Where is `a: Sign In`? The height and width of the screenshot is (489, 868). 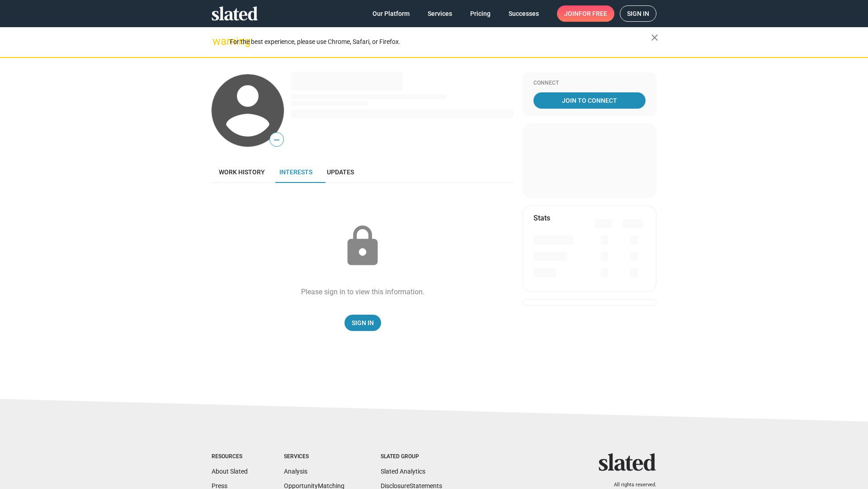
a: Sign In is located at coordinates (363, 323).